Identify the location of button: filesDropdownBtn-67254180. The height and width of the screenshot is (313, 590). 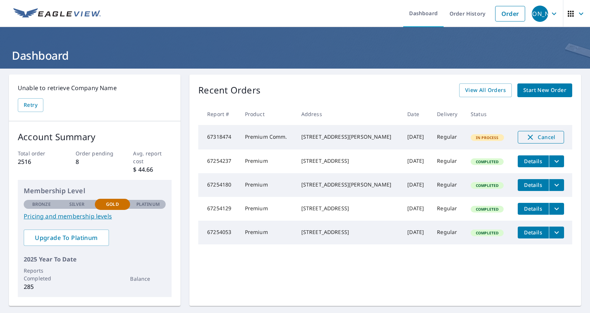
(556, 185).